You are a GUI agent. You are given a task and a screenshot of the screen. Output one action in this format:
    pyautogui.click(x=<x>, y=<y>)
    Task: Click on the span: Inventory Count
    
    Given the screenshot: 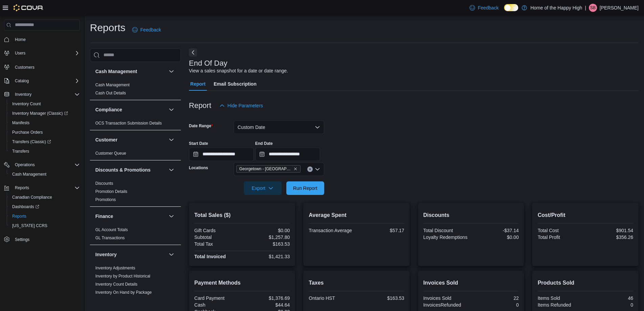 What is the action you would take?
    pyautogui.click(x=26, y=104)
    